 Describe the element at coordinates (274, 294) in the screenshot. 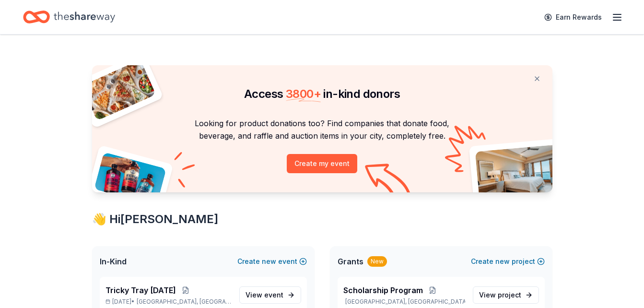

I see `span: event` at that location.